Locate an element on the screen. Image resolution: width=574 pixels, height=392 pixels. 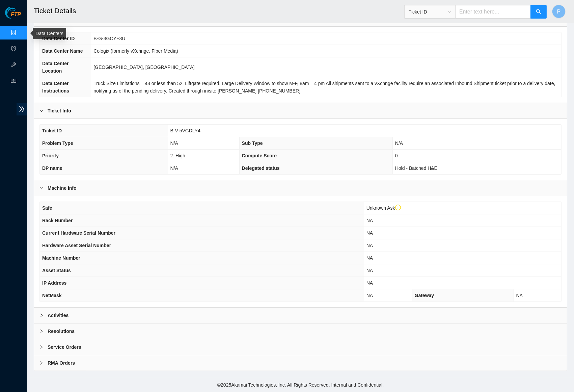
b: Activities is located at coordinates (58, 315).